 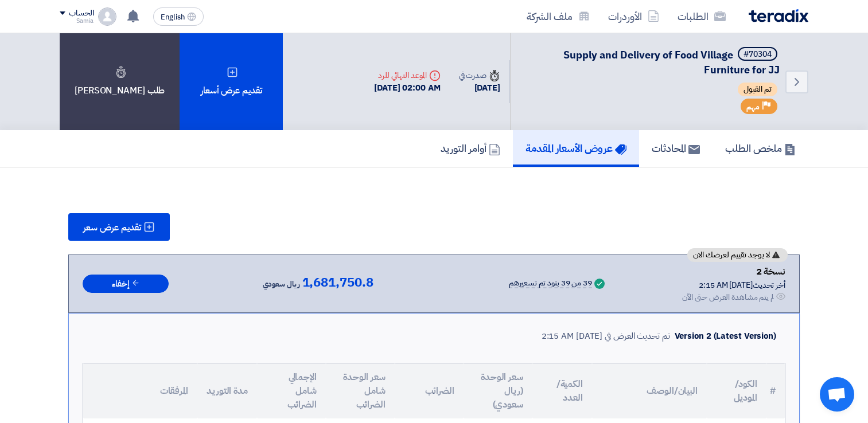 What do you see at coordinates (760, 148) in the screenshot?
I see `h5: ملخص الطلب` at bounding box center [760, 148].